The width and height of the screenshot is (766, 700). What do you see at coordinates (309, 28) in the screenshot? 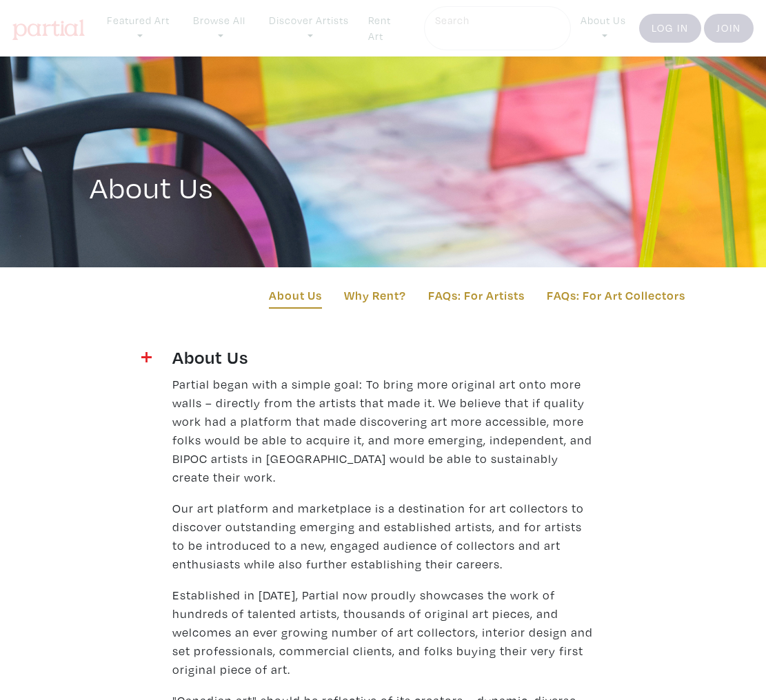
I see `a: Discover Artists` at bounding box center [309, 28].